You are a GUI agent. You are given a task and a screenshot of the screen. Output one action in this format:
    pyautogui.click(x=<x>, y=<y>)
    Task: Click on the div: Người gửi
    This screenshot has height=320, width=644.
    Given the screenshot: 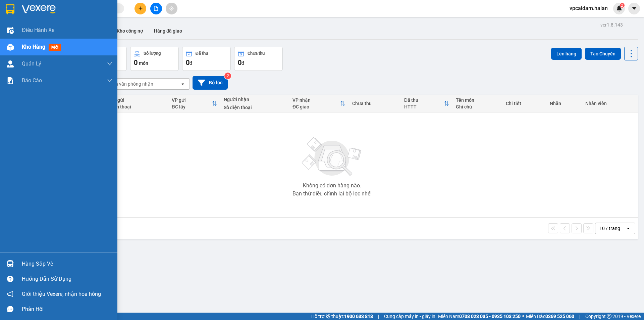 What is the action you would take?
    pyautogui.click(x=134, y=100)
    